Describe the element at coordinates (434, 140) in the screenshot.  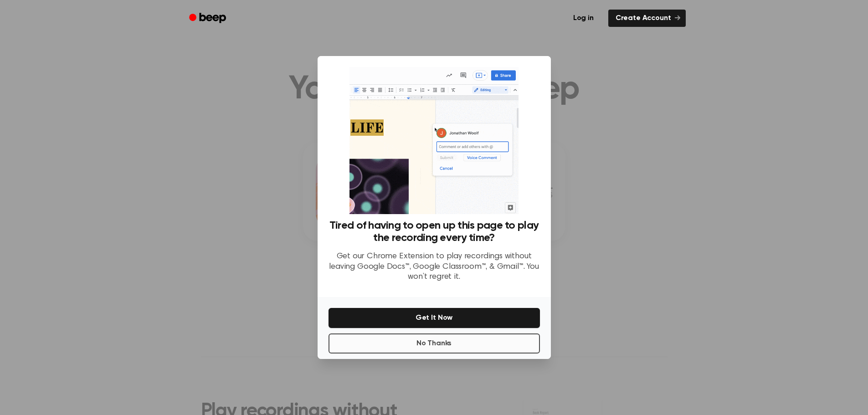
I see `img: Beep extension in action` at that location.